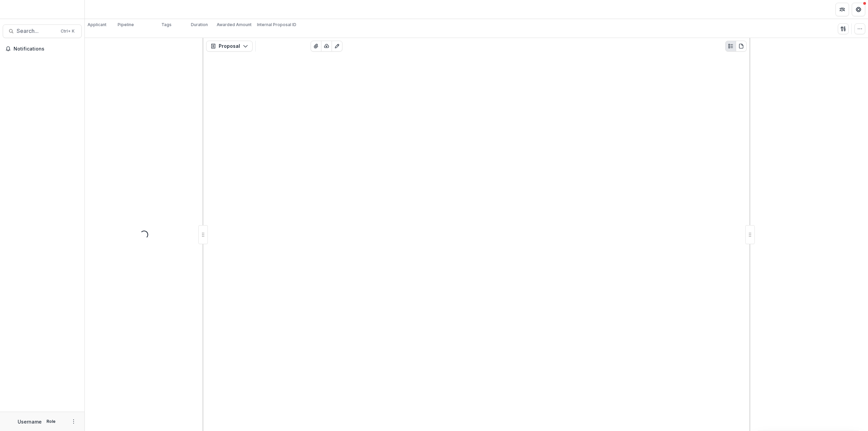  Describe the element at coordinates (37, 31) in the screenshot. I see `span: Search...` at that location.